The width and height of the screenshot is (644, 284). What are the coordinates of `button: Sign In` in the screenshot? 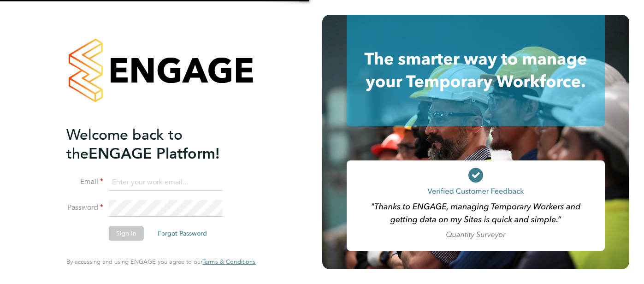 It's located at (127, 233).